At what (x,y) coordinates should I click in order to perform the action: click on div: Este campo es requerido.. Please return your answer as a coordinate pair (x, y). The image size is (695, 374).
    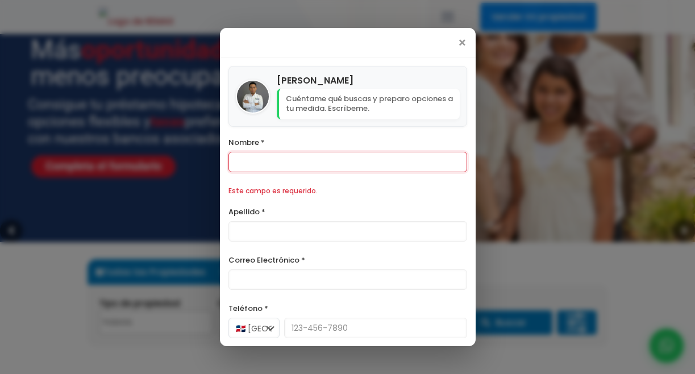
    Looking at the image, I should click on (348, 190).